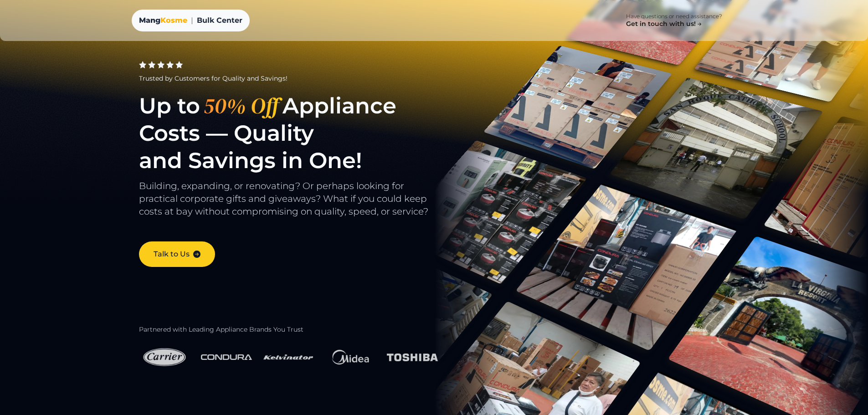 Image resolution: width=868 pixels, height=415 pixels. What do you see at coordinates (674, 16) in the screenshot?
I see `p: Have questions or need assistance?` at bounding box center [674, 16].